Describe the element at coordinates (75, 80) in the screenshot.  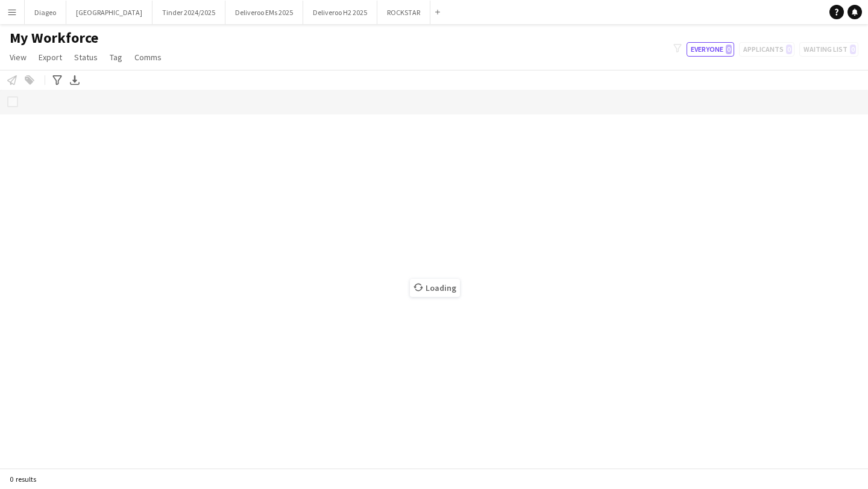
I see `app-action-btn: Export XLSX` at that location.